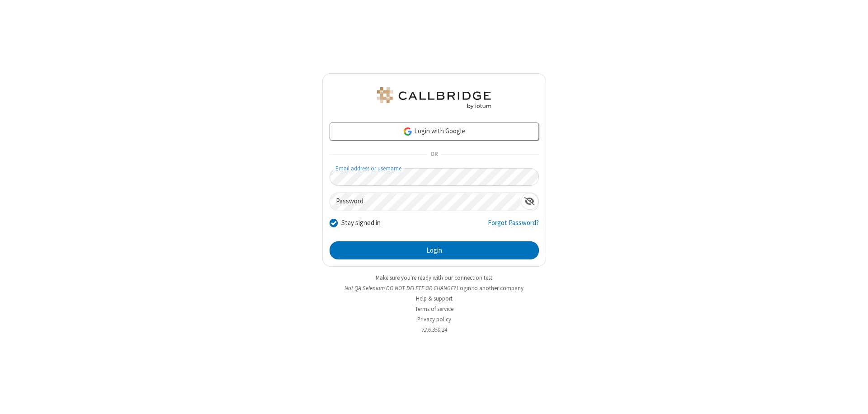  Describe the element at coordinates (434, 319) in the screenshot. I see `a: Privacy policy` at that location.